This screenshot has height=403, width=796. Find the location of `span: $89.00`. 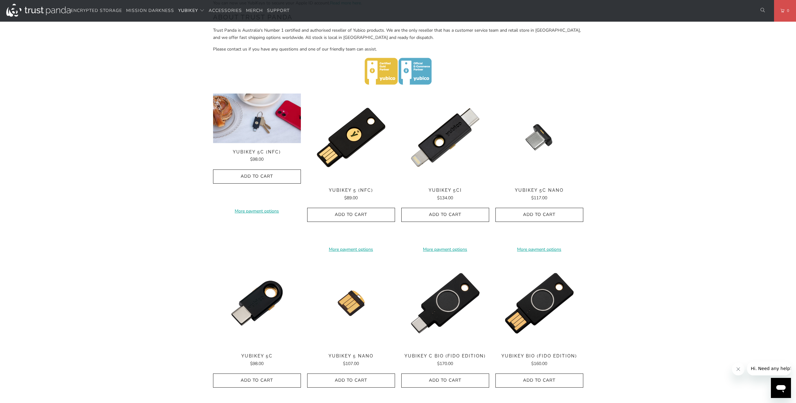

span: $89.00 is located at coordinates (351, 198).